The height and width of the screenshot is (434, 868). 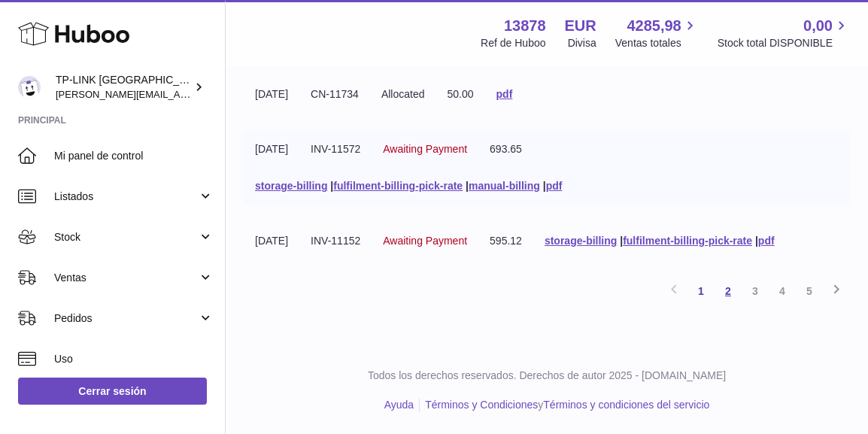 I want to click on img: celia.yan@tp-link.com, so click(x=29, y=87).